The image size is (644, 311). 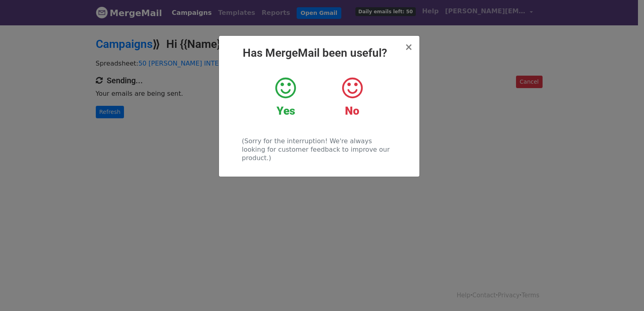 What do you see at coordinates (319, 149) in the screenshot?
I see `p: (Sorry for the interruption! We're always looking for customer feedback to improve our product.)` at bounding box center [319, 149].